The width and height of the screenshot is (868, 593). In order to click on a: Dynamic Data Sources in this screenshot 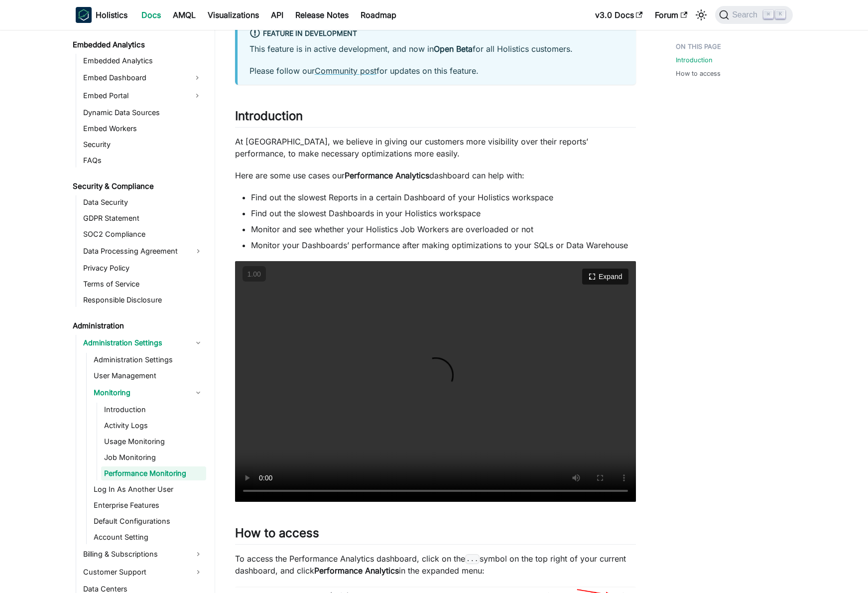, I will do `click(143, 113)`.